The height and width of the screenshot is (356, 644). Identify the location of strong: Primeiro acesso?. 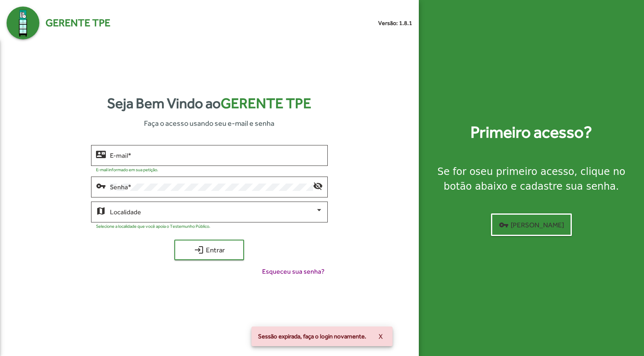
(531, 133).